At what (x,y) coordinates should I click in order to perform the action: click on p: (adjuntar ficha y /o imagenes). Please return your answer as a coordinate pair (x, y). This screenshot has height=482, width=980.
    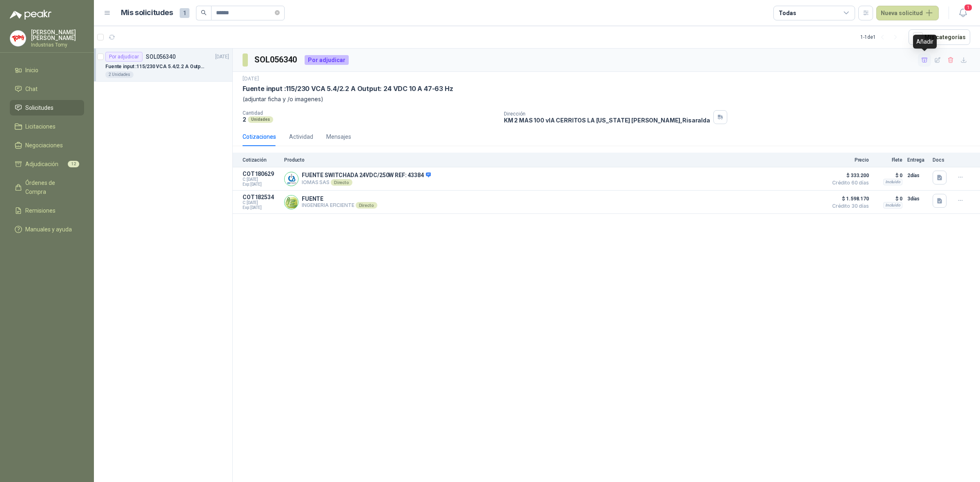
    Looking at the image, I should click on (606, 99).